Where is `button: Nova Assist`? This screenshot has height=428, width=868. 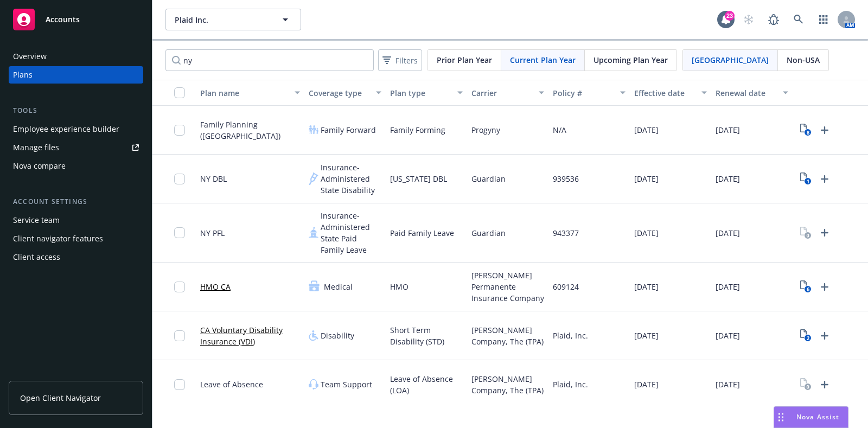 button: Nova Assist is located at coordinates (811, 417).